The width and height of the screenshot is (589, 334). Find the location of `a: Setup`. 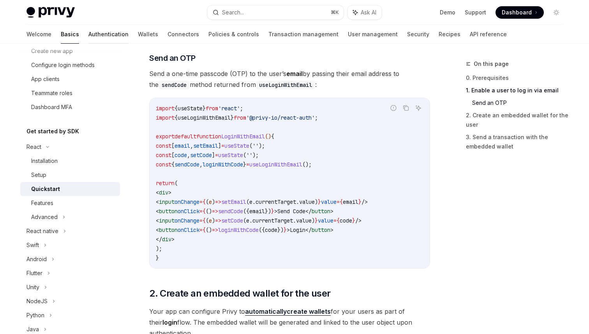

a: Setup is located at coordinates (70, 175).